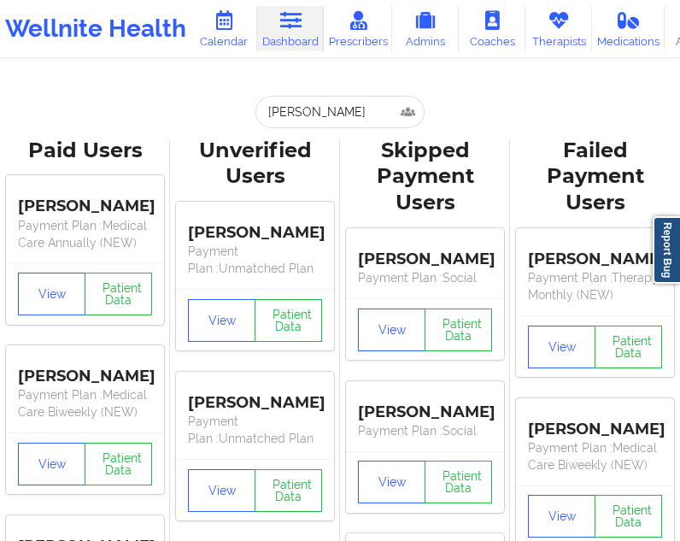  Describe the element at coordinates (424, 177) in the screenshot. I see `div: Skipped Payment Users` at that location.